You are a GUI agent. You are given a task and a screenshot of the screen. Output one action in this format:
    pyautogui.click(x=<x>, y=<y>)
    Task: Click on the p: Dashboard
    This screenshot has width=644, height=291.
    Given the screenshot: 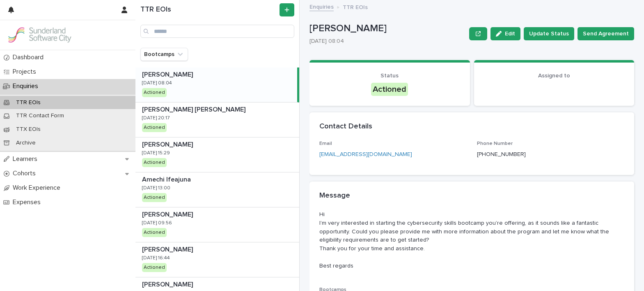 What is the action you would take?
    pyautogui.click(x=30, y=57)
    